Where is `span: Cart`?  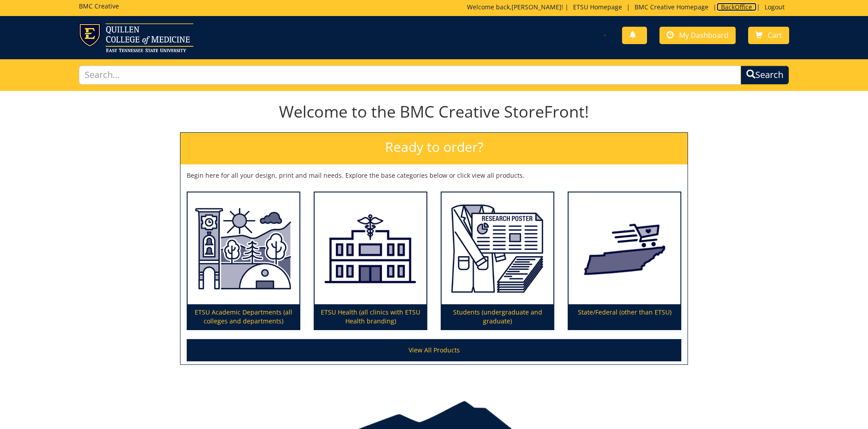
span: Cart is located at coordinates (775, 35).